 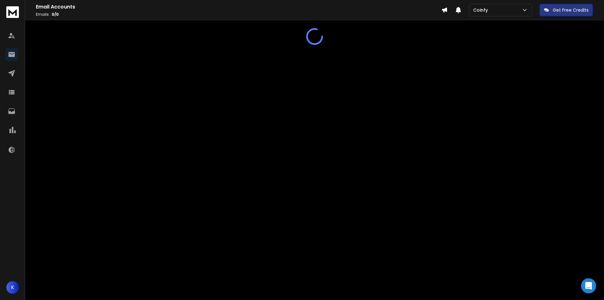 I want to click on h1: Email Accounts, so click(x=238, y=7).